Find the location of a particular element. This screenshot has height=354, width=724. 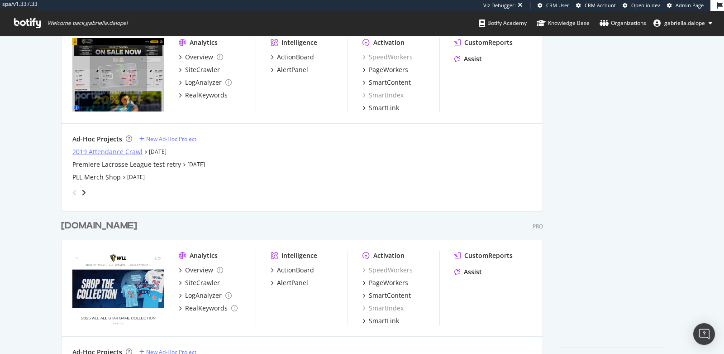

span: Admin Page is located at coordinates (690, 5).